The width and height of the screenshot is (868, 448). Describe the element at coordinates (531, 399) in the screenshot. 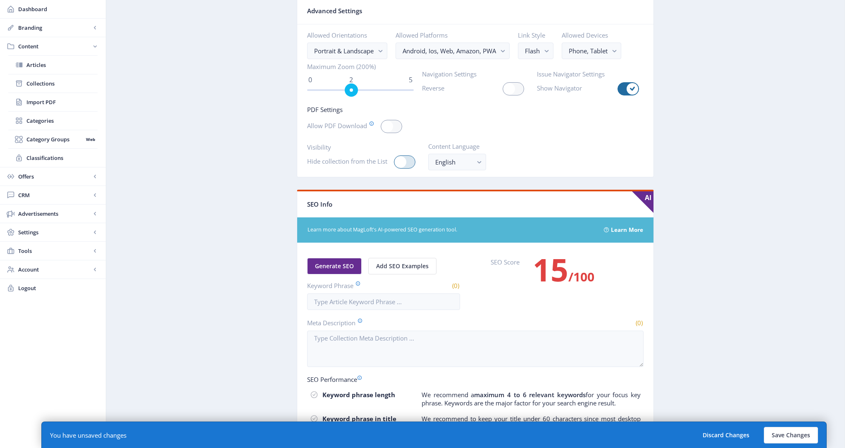

I see `p: We recommend a for your focus key phrase. Keywords are the major factor for your search engine re...` at that location.